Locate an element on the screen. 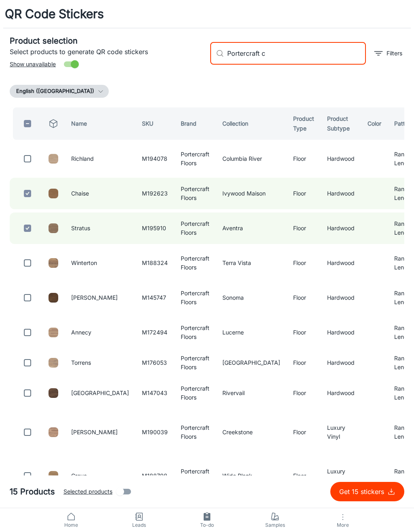 This screenshot has height=532, width=414. td: M195910 is located at coordinates (155, 228).